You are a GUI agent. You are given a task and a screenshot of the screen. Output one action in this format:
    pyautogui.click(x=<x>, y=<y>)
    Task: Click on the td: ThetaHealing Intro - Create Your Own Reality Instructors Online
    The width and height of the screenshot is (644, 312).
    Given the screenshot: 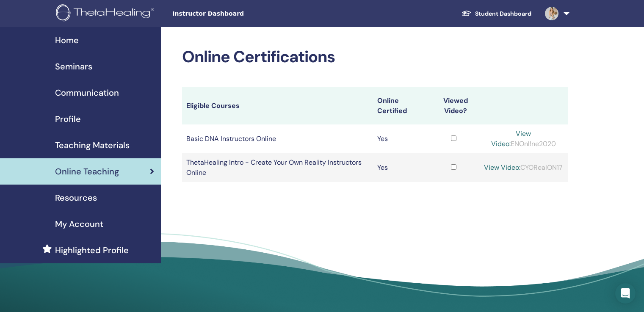 What is the action you would take?
    pyautogui.click(x=277, y=168)
    